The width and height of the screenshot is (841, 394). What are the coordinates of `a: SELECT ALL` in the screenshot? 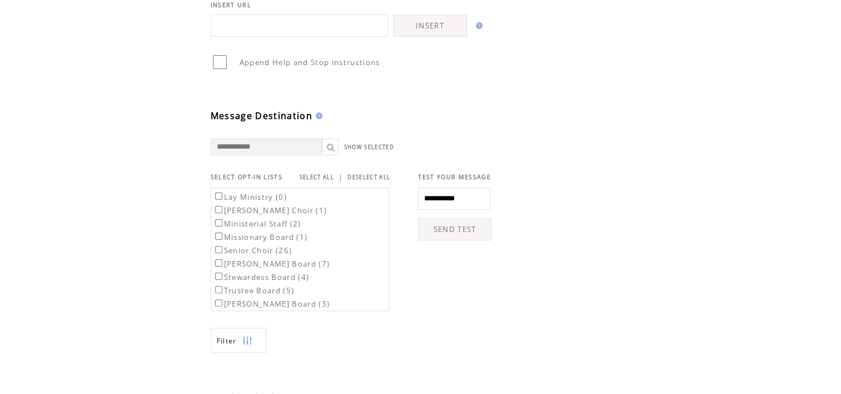 It's located at (317, 177).